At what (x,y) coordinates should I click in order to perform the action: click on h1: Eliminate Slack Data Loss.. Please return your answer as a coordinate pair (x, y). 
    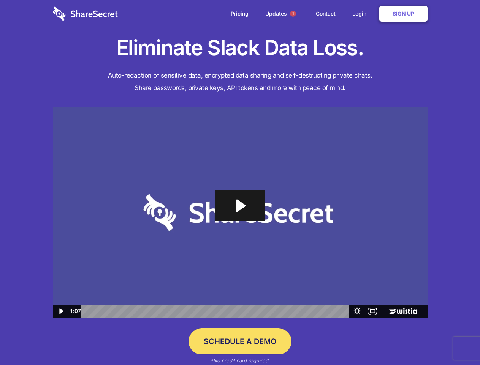
    Looking at the image, I should click on (240, 48).